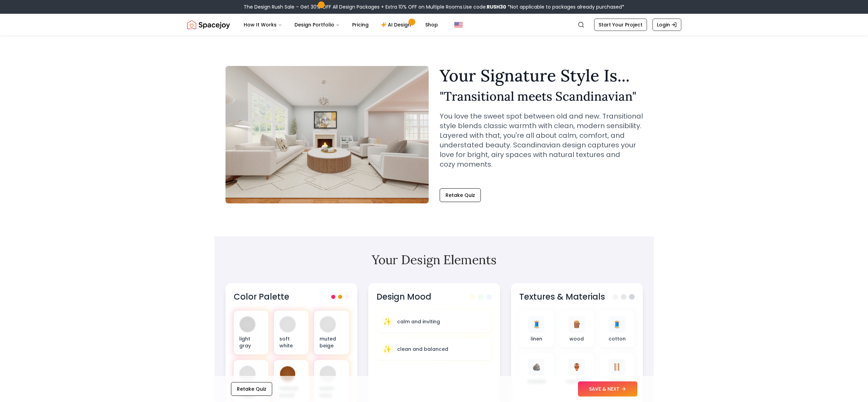 Image resolution: width=868 pixels, height=402 pixels. I want to click on a: Start Your Project, so click(621, 25).